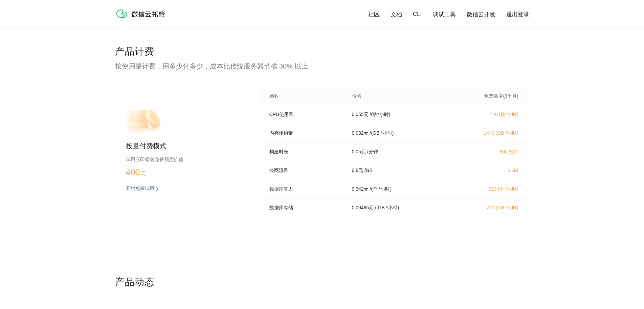  What do you see at coordinates (481, 14) in the screenshot?
I see `a: 微信云开发` at bounding box center [481, 14].